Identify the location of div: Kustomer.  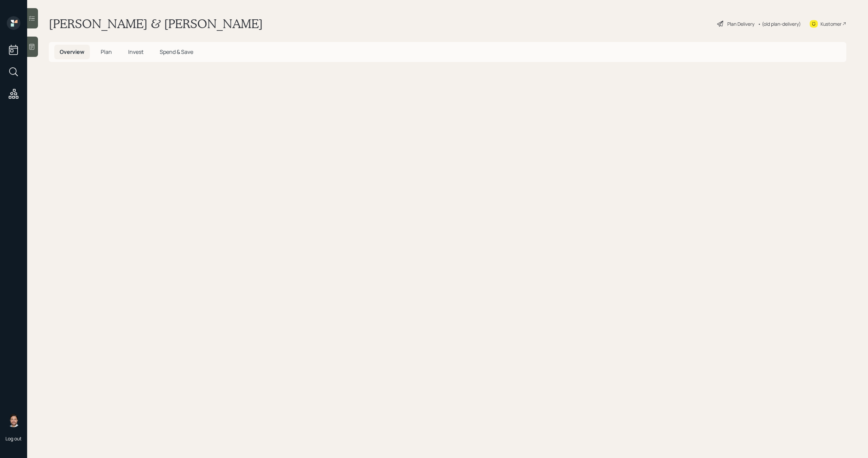
(831, 24).